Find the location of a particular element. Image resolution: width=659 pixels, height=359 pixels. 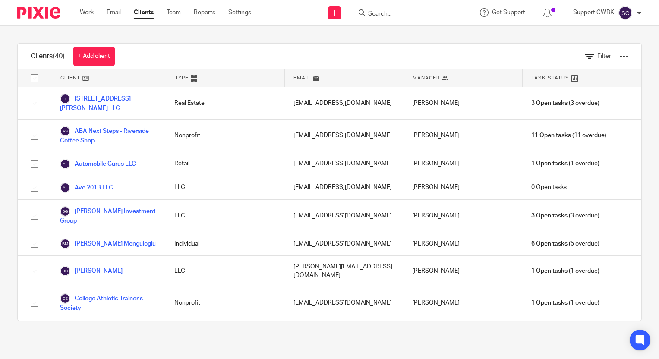

a: Work is located at coordinates (87, 13).